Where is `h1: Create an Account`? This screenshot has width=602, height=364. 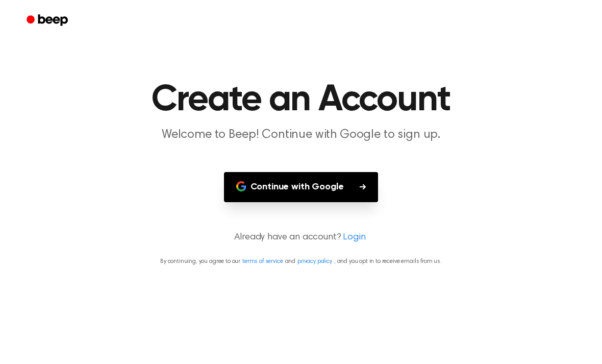
h1: Create an Account is located at coordinates (301, 100).